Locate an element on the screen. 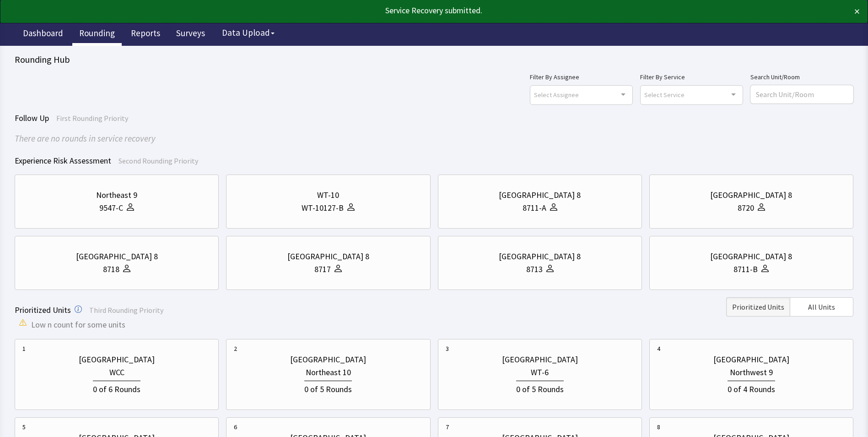  div: 2 is located at coordinates (235, 348).